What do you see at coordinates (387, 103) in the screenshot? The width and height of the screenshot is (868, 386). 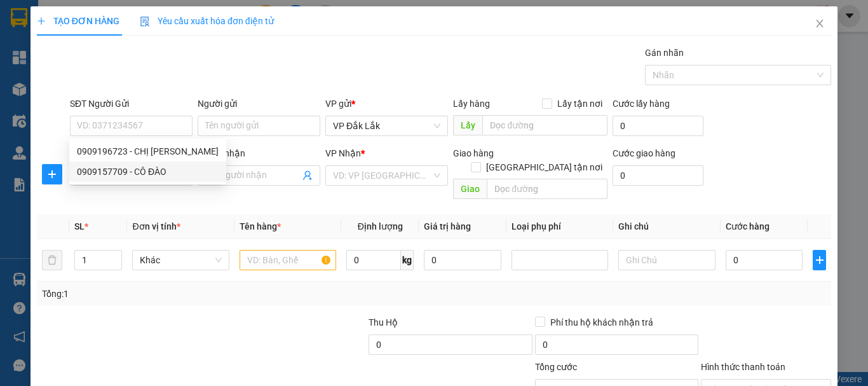 I see `div: VP gửi` at bounding box center [387, 103].